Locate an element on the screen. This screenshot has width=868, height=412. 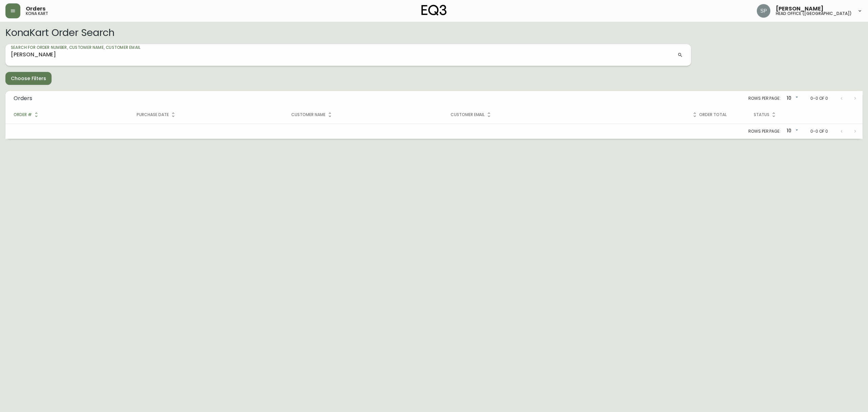
span: Order Total is located at coordinates (708, 115).